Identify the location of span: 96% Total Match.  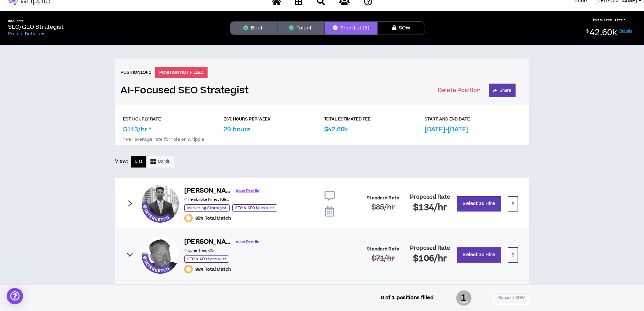
(213, 269).